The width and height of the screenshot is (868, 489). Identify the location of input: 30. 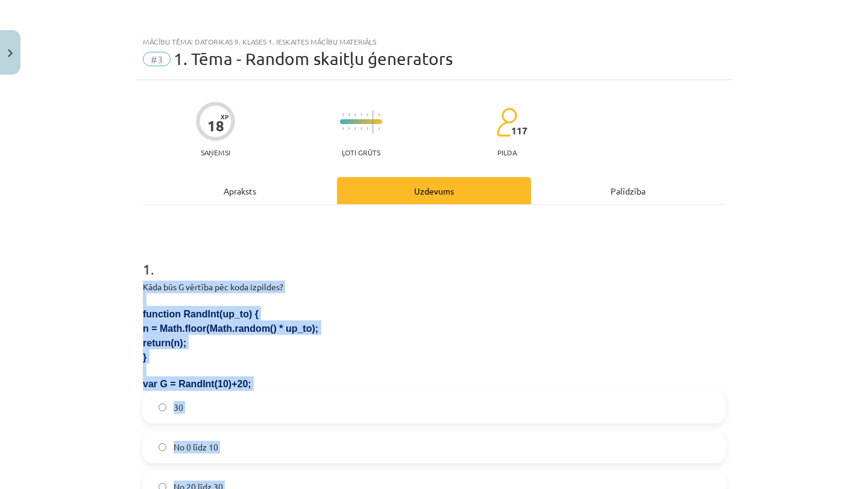
(162, 407).